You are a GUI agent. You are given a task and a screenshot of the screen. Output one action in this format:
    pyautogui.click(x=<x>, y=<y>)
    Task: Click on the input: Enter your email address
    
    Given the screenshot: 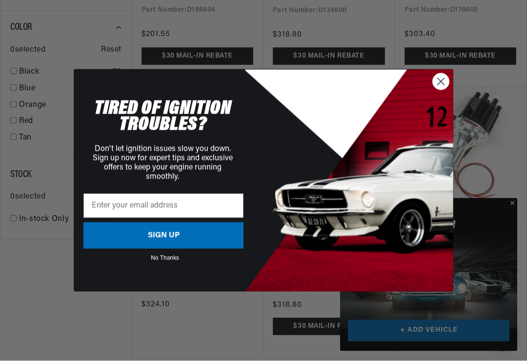 What is the action you would take?
    pyautogui.click(x=163, y=206)
    